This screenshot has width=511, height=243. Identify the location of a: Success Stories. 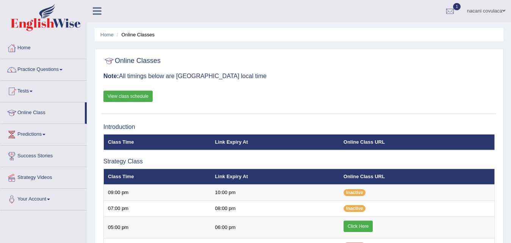
(44, 155).